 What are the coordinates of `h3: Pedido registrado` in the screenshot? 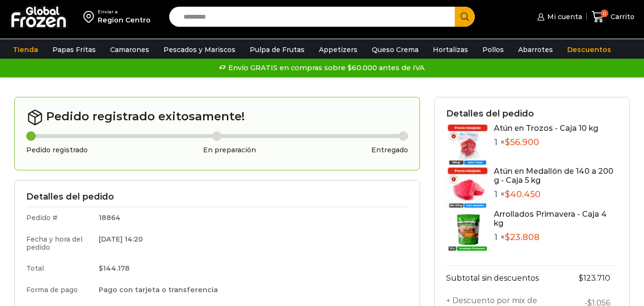 It's located at (56, 150).